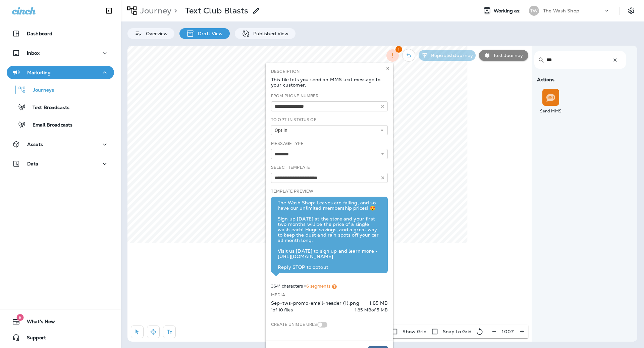  Describe the element at coordinates (109, 11) in the screenshot. I see `button: Collapse Sidebar` at that location.